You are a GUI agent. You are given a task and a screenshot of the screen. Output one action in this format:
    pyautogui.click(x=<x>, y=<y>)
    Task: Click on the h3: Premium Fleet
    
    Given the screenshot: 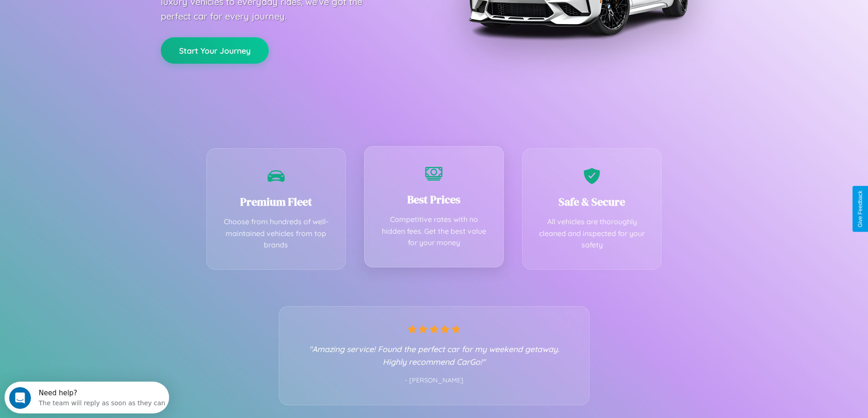 What is the action you would take?
    pyautogui.click(x=276, y=202)
    